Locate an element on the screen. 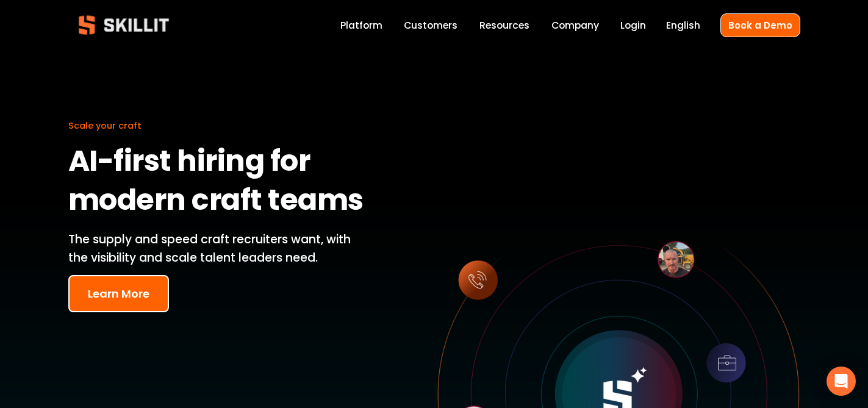  a: Skillit is located at coordinates (124, 25).